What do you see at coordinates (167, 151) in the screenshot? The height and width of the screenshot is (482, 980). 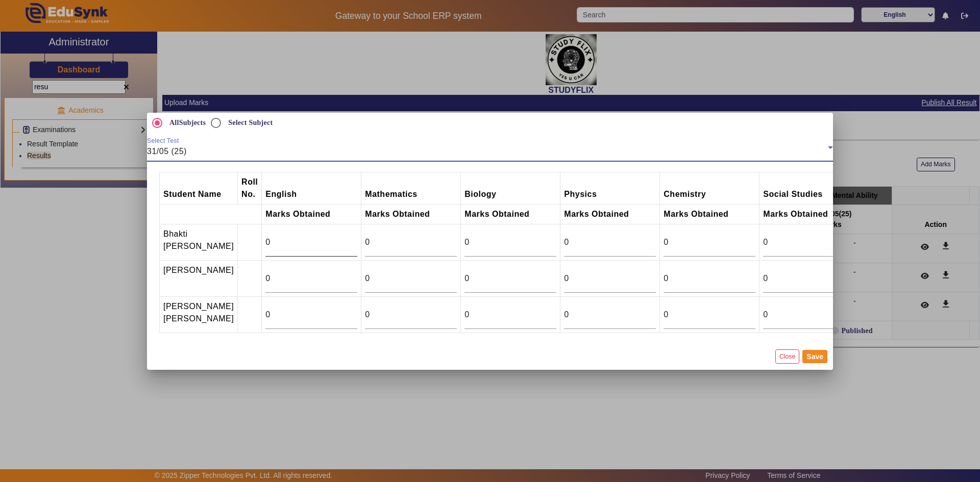 I see `span: 31/05 (25)` at bounding box center [167, 151].